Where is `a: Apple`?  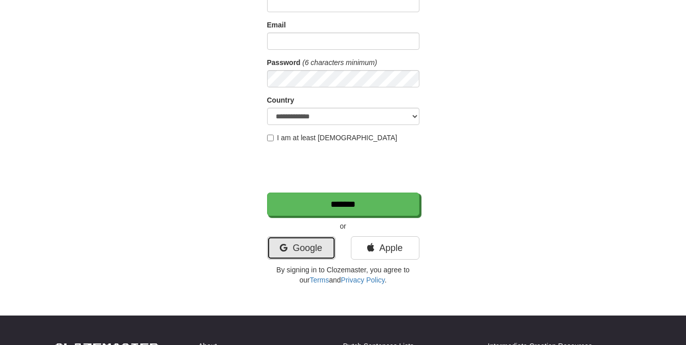 a: Apple is located at coordinates (385, 248).